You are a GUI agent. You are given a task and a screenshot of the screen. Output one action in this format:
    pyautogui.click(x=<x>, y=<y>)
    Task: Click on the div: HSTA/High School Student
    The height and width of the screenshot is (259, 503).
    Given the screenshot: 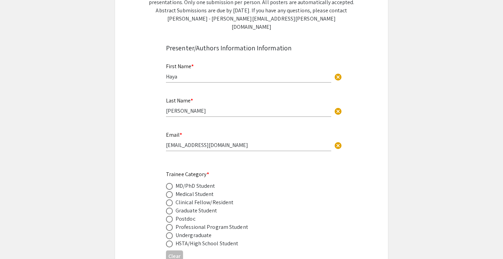 What is the action you would take?
    pyautogui.click(x=207, y=244)
    